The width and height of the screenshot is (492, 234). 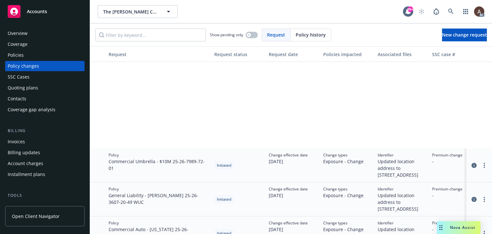 I want to click on a: Coverage, so click(x=45, y=44).